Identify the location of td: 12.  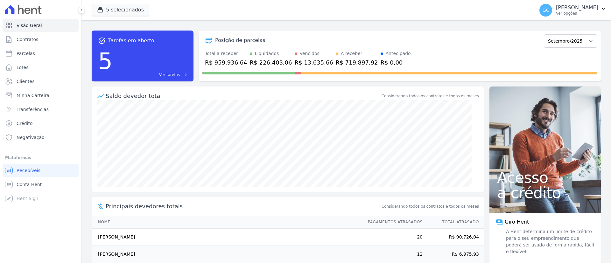
(392, 254).